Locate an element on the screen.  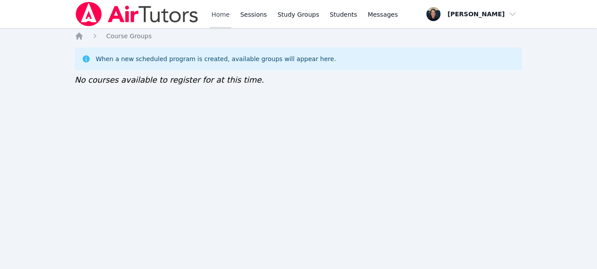
span: No courses available to register for at this time. is located at coordinates (169, 80).